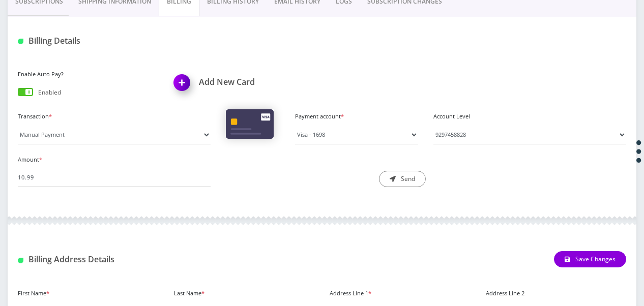 This screenshot has width=644, height=306. I want to click on img: Billing Details, so click(20, 41).